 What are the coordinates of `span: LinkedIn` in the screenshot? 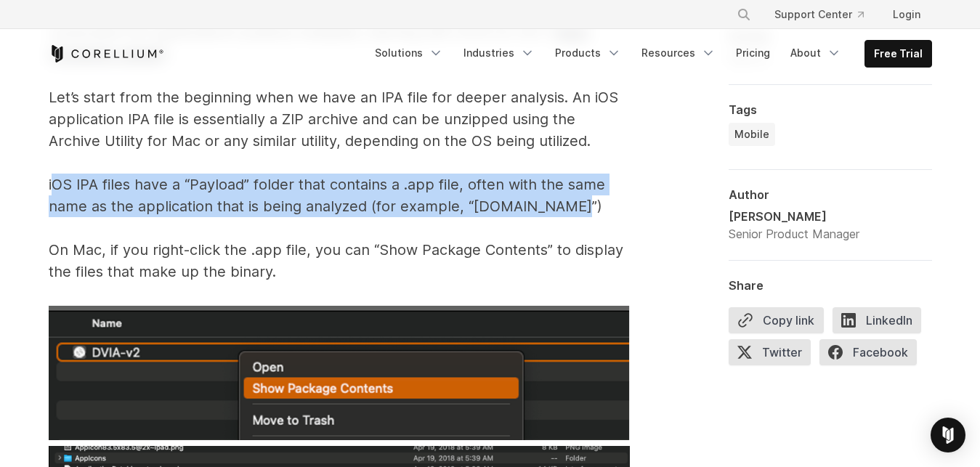 It's located at (877, 320).